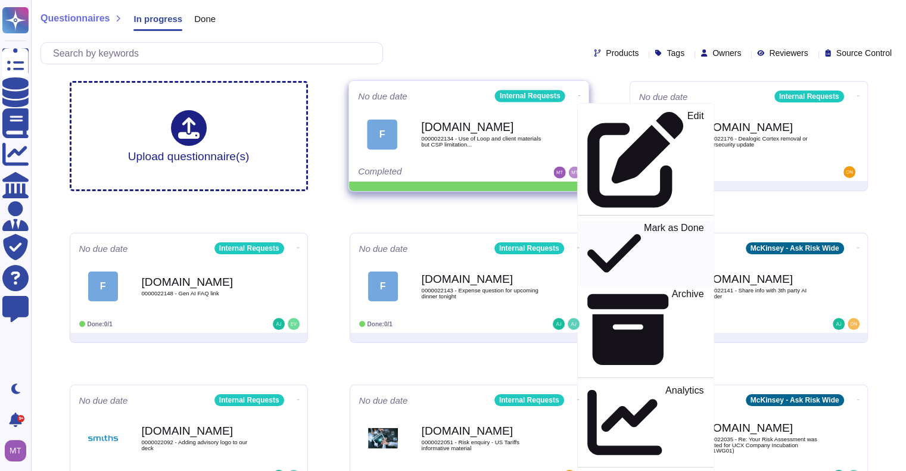 The width and height of the screenshot is (906, 471). I want to click on span: Done, so click(205, 18).